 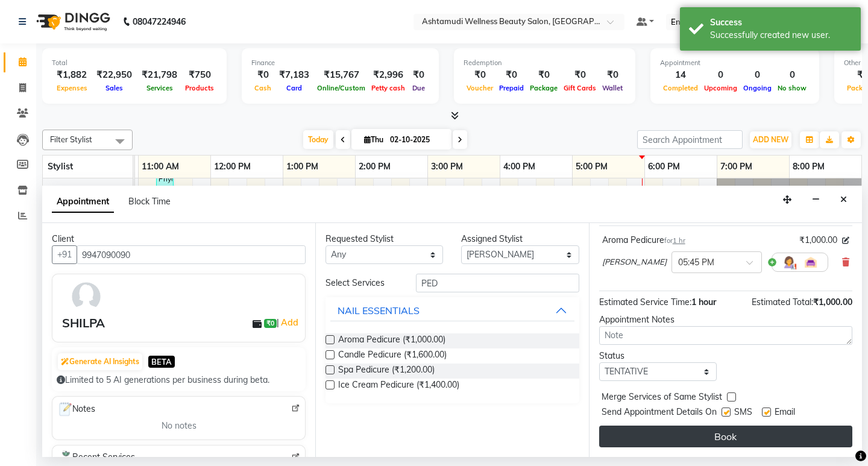 I want to click on span: Sales, so click(x=114, y=88).